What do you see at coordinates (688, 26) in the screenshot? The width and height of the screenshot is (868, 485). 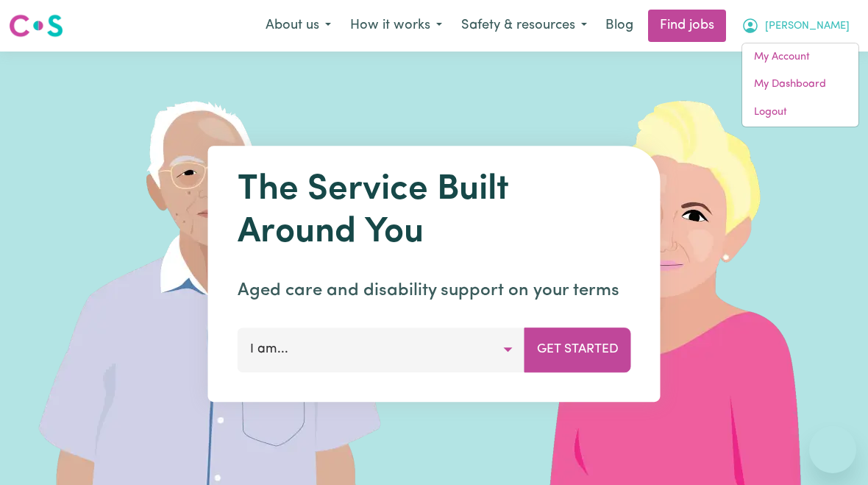 I see `a: Find jobs` at bounding box center [688, 26].